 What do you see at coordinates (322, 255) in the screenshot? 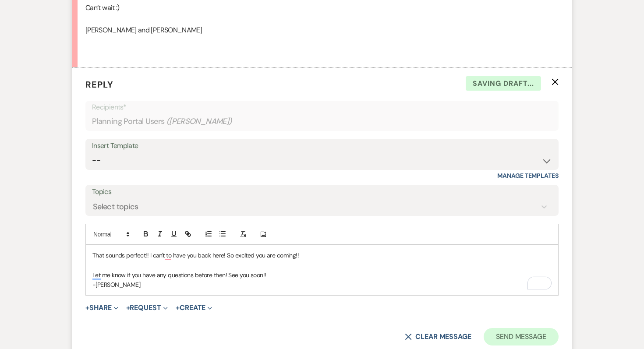
I see `p: That sounds perfect!! I can't to have you back here! So excited you are coming!!` at bounding box center [322, 255].